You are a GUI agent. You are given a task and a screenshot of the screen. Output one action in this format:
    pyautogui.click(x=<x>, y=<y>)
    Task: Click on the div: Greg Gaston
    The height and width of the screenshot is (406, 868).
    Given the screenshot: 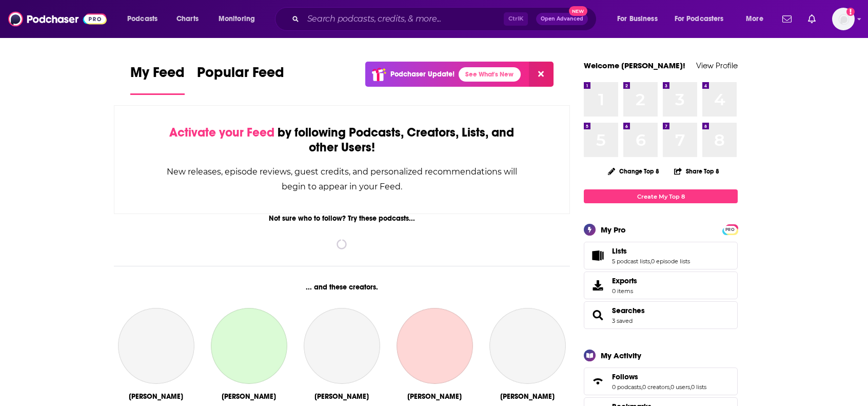 What is the action you would take?
    pyautogui.click(x=342, y=396)
    